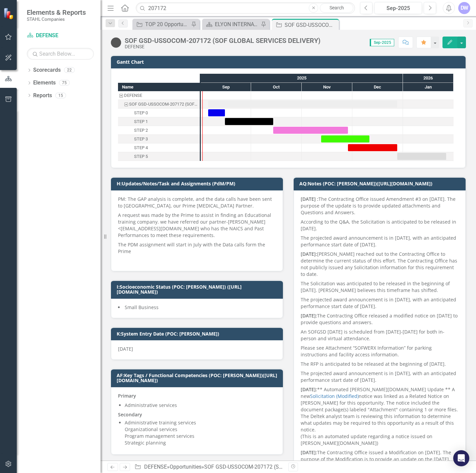 The image size is (476, 473). Describe the element at coordinates (465, 8) in the screenshot. I see `div: DW` at that location.